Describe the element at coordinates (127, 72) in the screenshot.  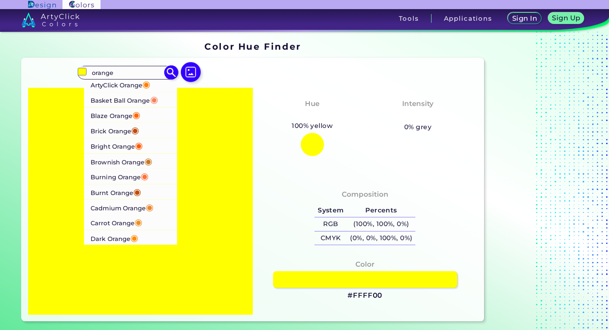
I see `input: type color..` at that location.